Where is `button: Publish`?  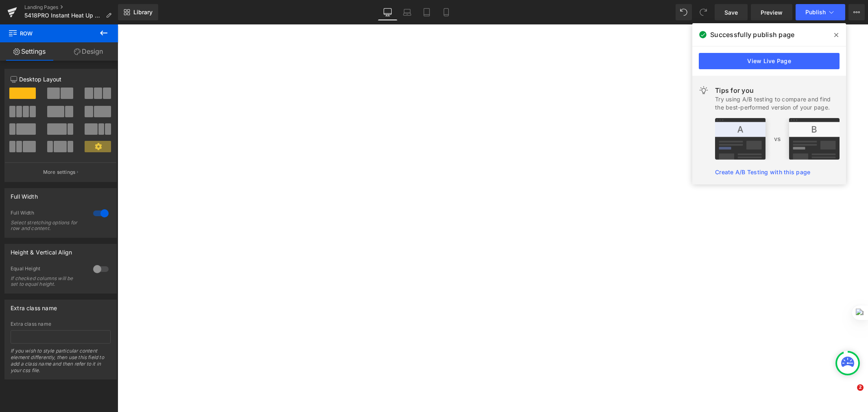 button: Publish is located at coordinates (820, 12).